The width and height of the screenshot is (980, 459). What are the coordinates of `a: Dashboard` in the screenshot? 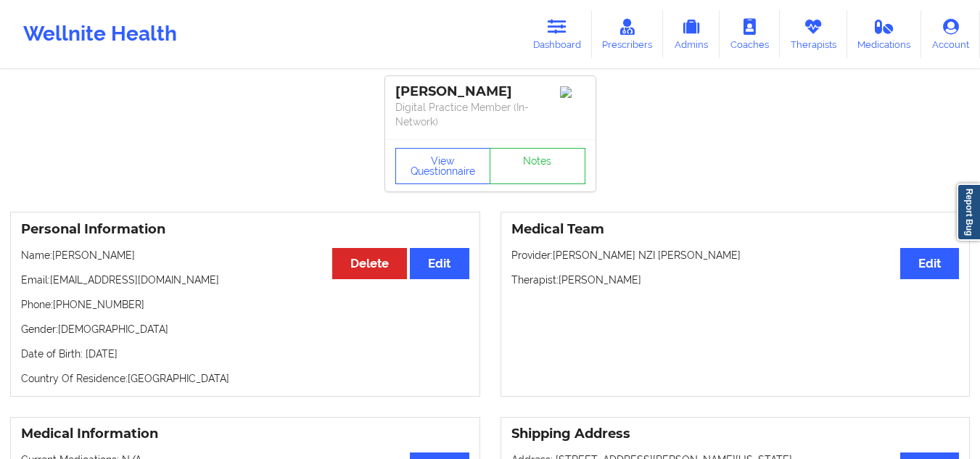 It's located at (557, 34).